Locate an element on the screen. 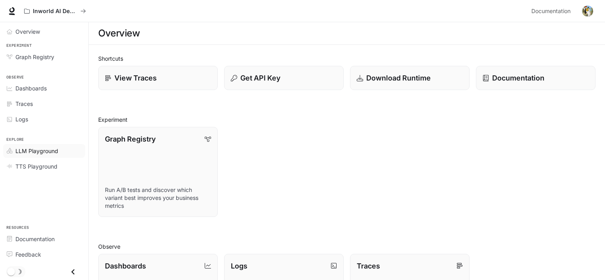 The height and width of the screenshot is (280, 605). p: Get API Key is located at coordinates (260, 78).